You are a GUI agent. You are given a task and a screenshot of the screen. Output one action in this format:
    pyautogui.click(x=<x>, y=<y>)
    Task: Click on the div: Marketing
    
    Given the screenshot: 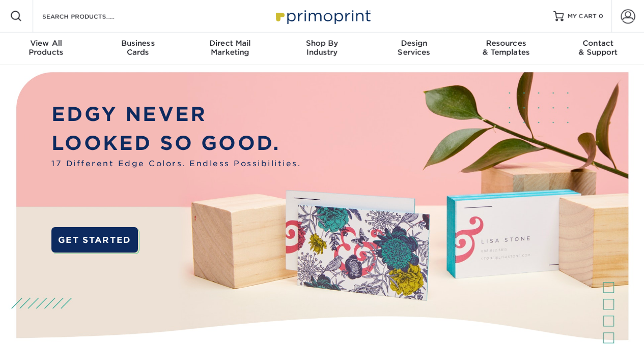 What is the action you would take?
    pyautogui.click(x=229, y=48)
    